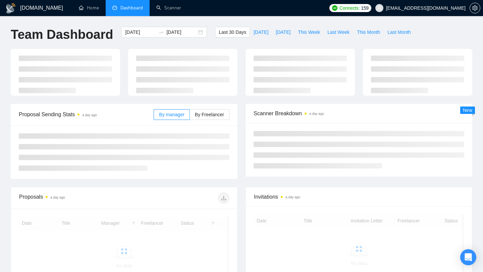 The image size is (483, 272). I want to click on h1: Team Dashboard, so click(62, 35).